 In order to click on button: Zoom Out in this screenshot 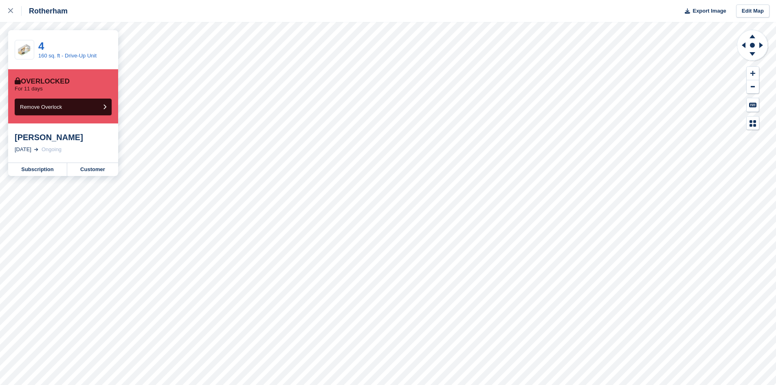, I will do `click(752, 87)`.